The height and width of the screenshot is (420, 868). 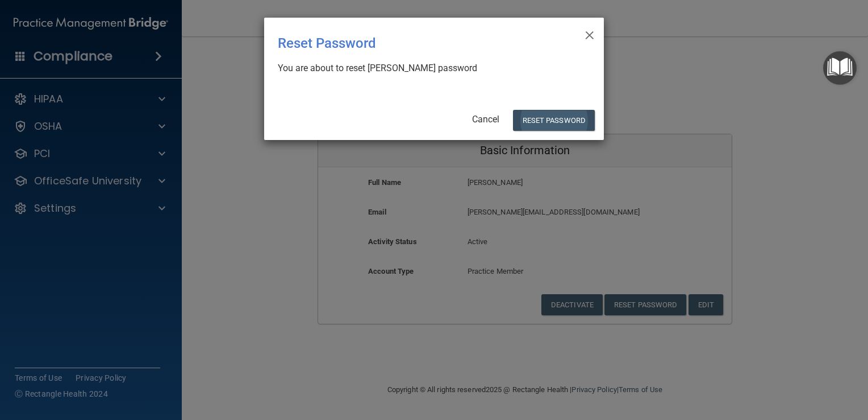 I want to click on a: Cancel, so click(x=486, y=119).